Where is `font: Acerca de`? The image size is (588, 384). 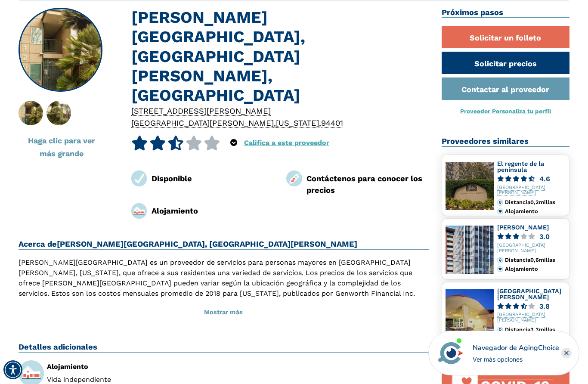
font: Acerca de is located at coordinates (37, 244).